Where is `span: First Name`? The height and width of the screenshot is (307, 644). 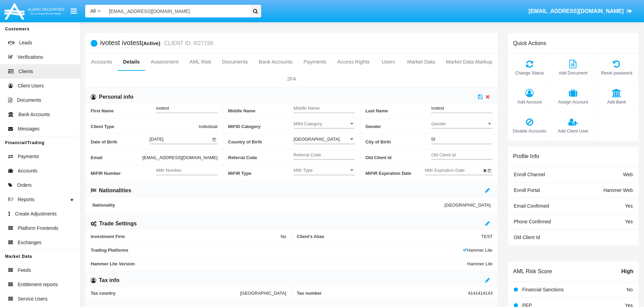
span: First Name is located at coordinates (124, 110).